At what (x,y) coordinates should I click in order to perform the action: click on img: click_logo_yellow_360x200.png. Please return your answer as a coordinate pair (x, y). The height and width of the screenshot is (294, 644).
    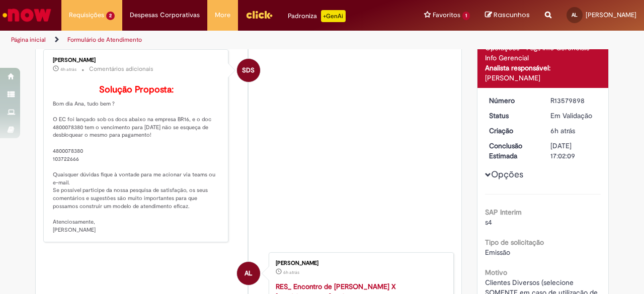
    Looking at the image, I should click on (259, 14).